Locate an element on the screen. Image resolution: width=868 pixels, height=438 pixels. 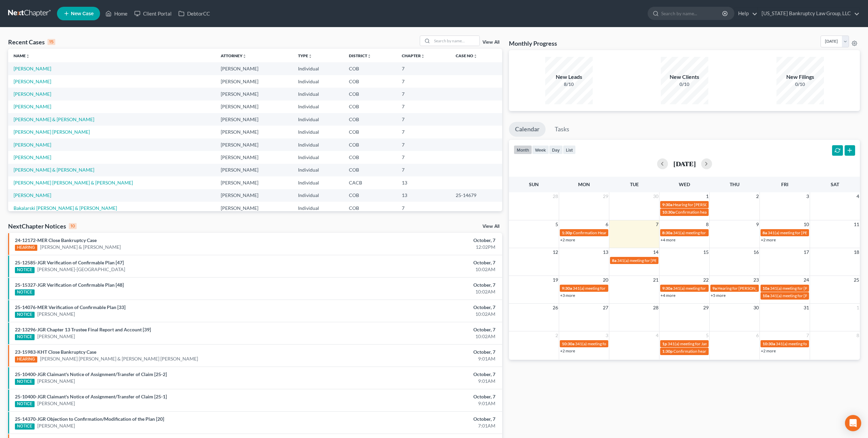
a: 23-15983-KHT Close Bankruptcy Case is located at coordinates (55, 352).